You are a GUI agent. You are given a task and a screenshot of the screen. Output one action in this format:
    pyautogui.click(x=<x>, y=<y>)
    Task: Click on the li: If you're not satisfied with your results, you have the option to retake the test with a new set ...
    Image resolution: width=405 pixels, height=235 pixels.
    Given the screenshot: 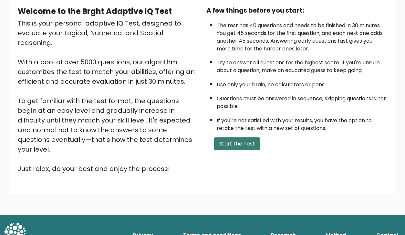 What is the action you would take?
    pyautogui.click(x=302, y=123)
    